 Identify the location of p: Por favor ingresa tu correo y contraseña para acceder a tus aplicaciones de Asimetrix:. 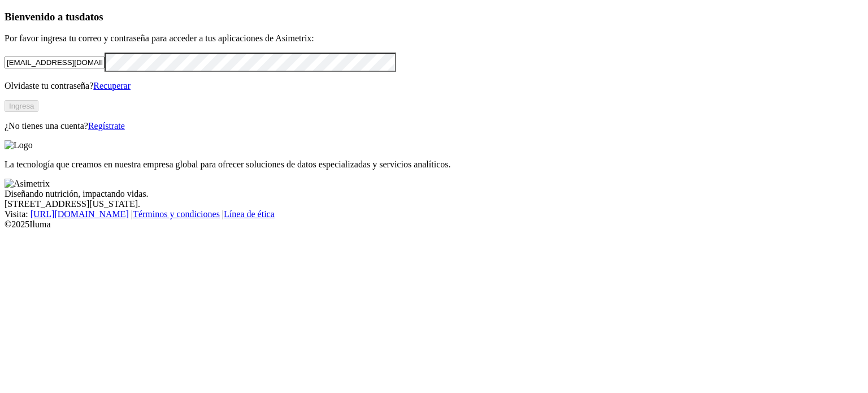
(434, 38).